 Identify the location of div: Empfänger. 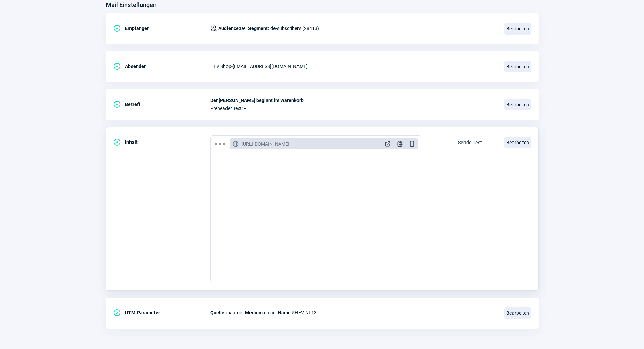
(162, 28).